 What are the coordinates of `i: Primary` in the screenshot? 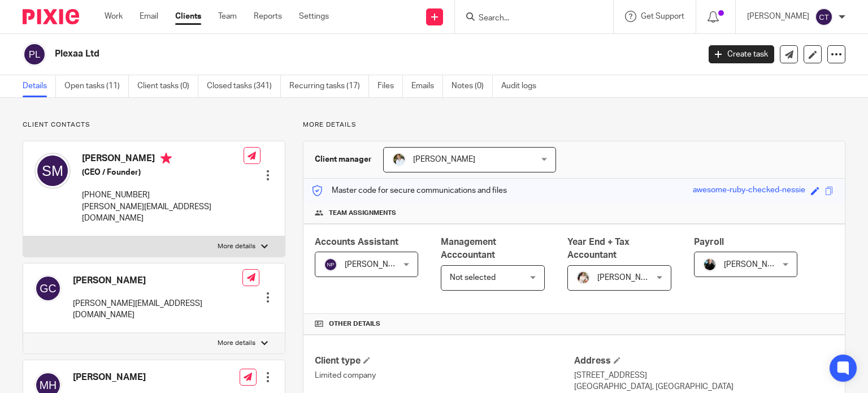 It's located at (166, 159).